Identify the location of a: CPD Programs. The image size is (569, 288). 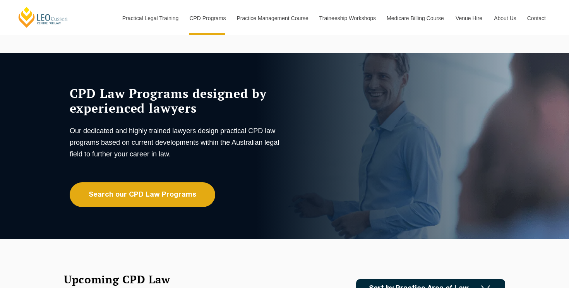
(207, 18).